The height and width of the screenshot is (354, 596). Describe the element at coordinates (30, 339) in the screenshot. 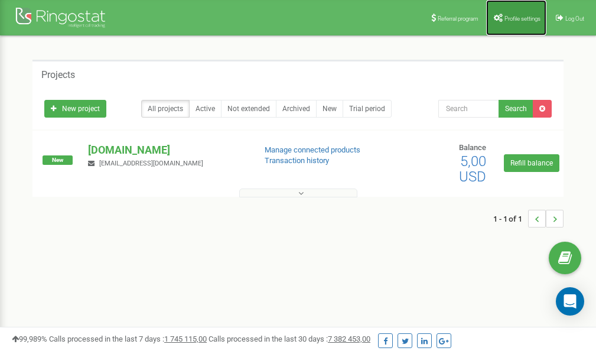

I see `span: 99,989%` at that location.